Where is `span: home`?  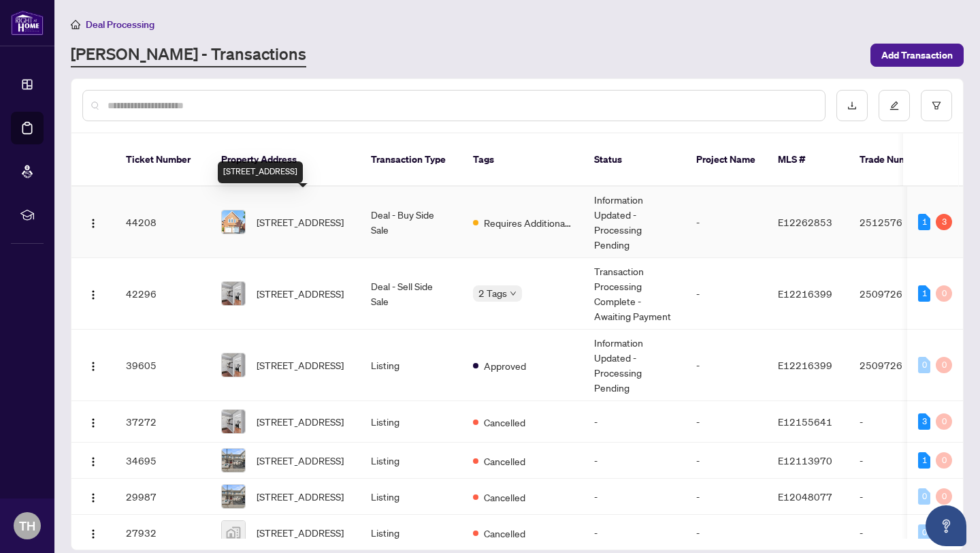
span: home is located at coordinates (76, 24).